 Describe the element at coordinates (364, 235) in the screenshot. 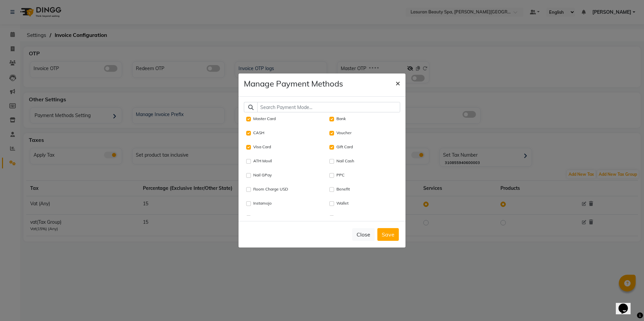

I see `button: Close` at that location.